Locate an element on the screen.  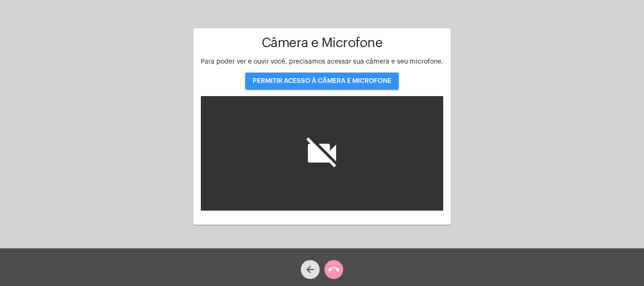
span: PERMITIR ACESSO À CÂMERA E MICROFONE is located at coordinates (322, 81).